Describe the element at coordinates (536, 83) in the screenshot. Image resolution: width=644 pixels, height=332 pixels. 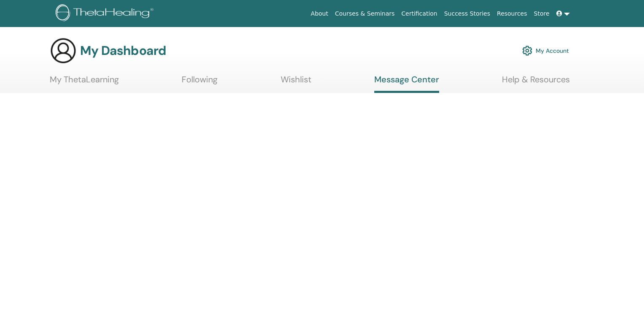
I see `a: Help & Resources` at that location.